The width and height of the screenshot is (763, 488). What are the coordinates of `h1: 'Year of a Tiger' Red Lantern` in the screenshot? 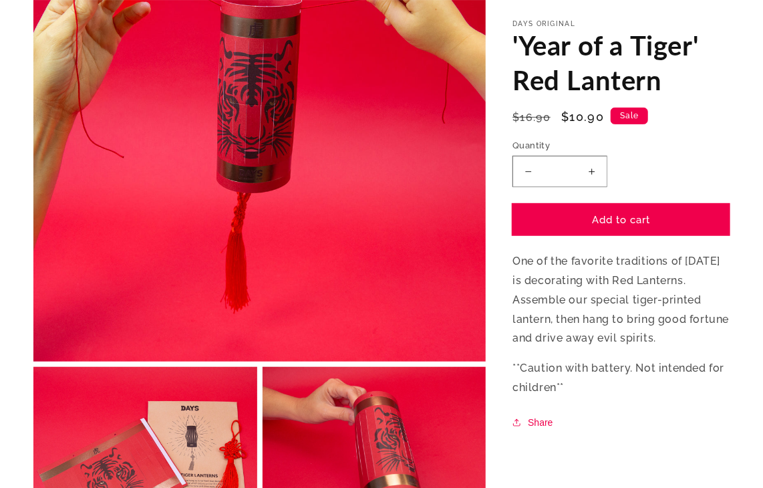 It's located at (621, 63).